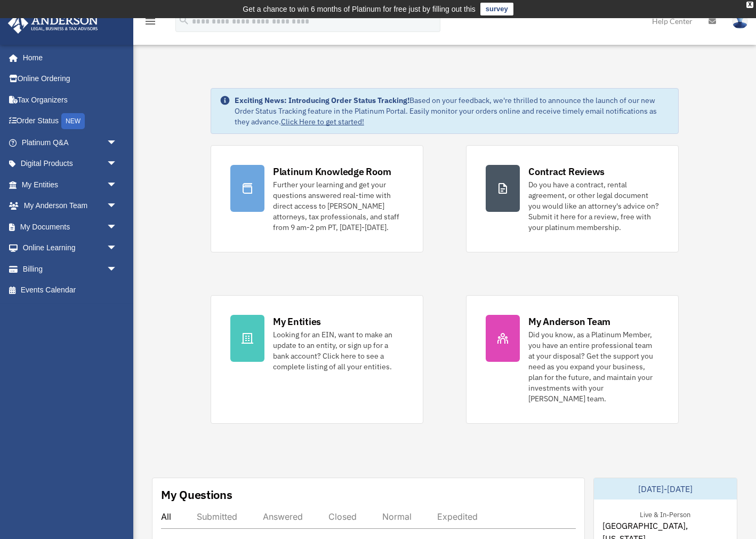 This screenshot has width=756, height=539. What do you see at coordinates (197, 495) in the screenshot?
I see `div: My Questions` at bounding box center [197, 495].